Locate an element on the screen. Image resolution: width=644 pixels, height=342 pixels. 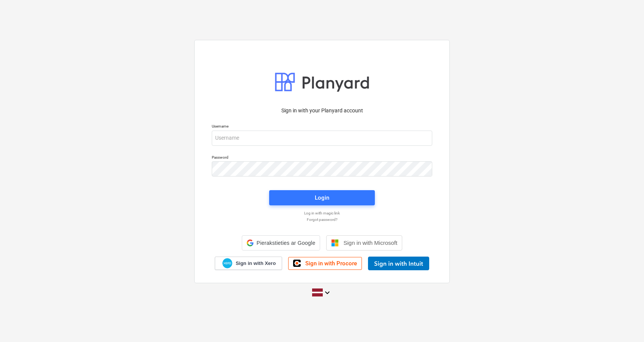
span: Sign in with Microsoft is located at coordinates (370, 243).